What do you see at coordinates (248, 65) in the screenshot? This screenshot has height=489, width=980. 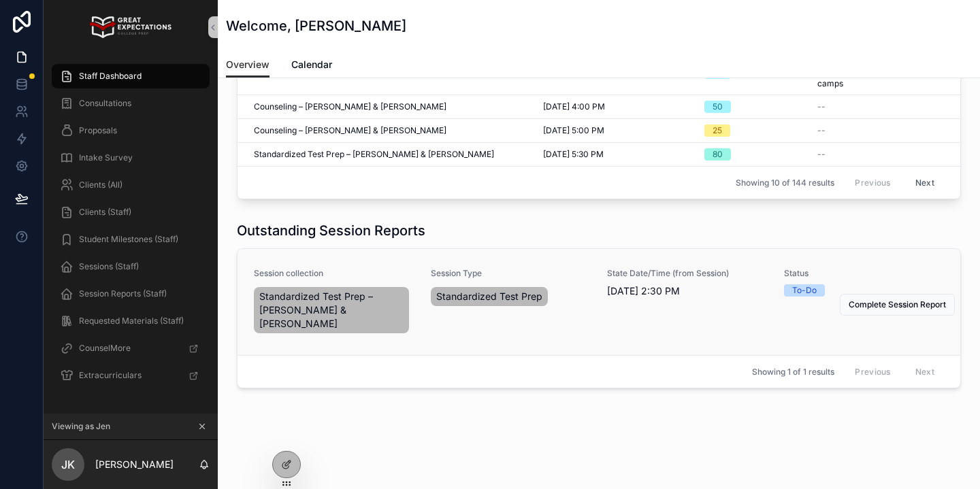 I see `a: Overview` at bounding box center [248, 65].